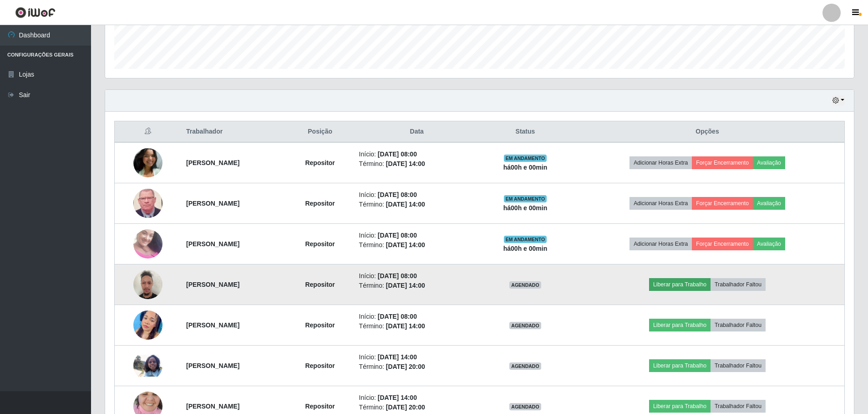 The image size is (868, 414). Describe the element at coordinates (320, 132) in the screenshot. I see `th: Posição` at that location.